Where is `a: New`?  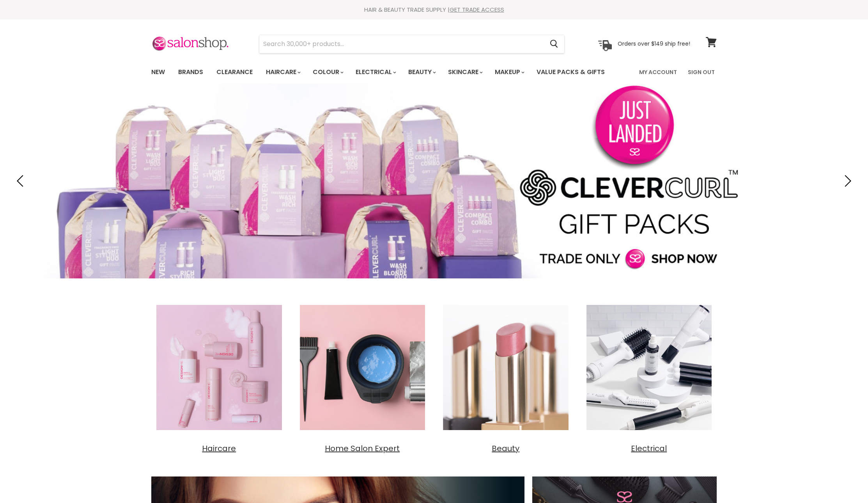 a: New is located at coordinates (158, 73).